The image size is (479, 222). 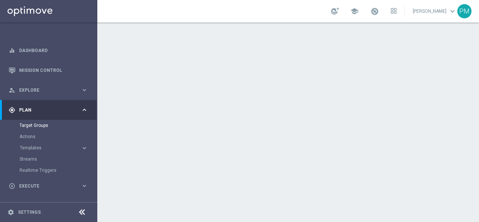 What do you see at coordinates (48, 51) in the screenshot?
I see `button: equalizer Dashboard` at bounding box center [48, 51].